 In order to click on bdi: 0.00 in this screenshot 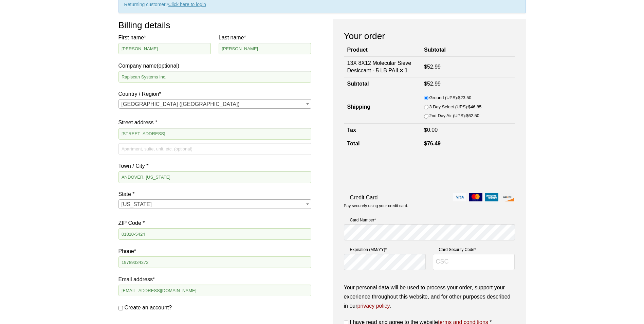, I will do `click(431, 129)`.